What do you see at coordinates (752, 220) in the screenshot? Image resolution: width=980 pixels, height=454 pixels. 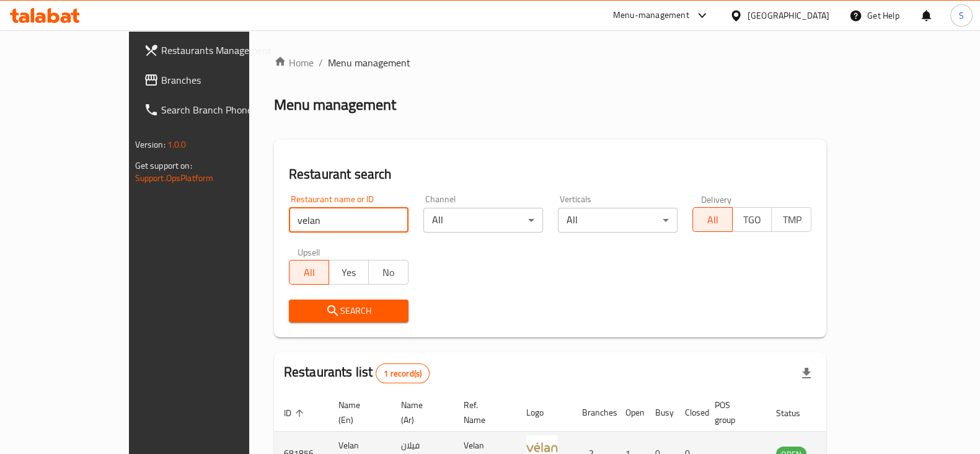 I see `span: TGO` at bounding box center [752, 220].